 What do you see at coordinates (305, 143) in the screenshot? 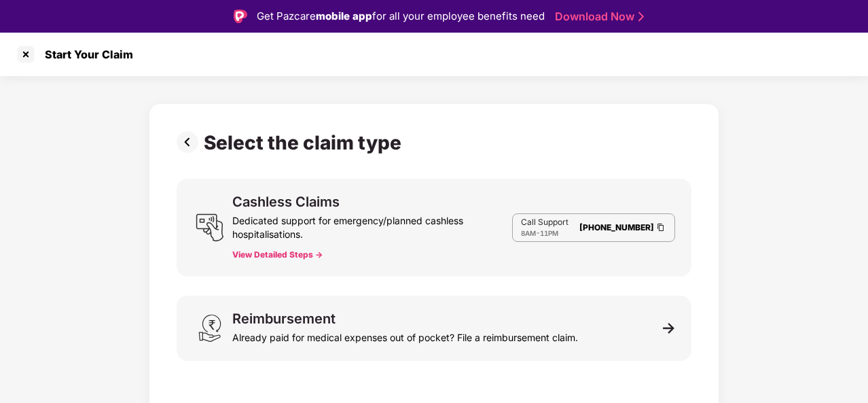
I see `div: Select the claim type` at bounding box center [305, 143].